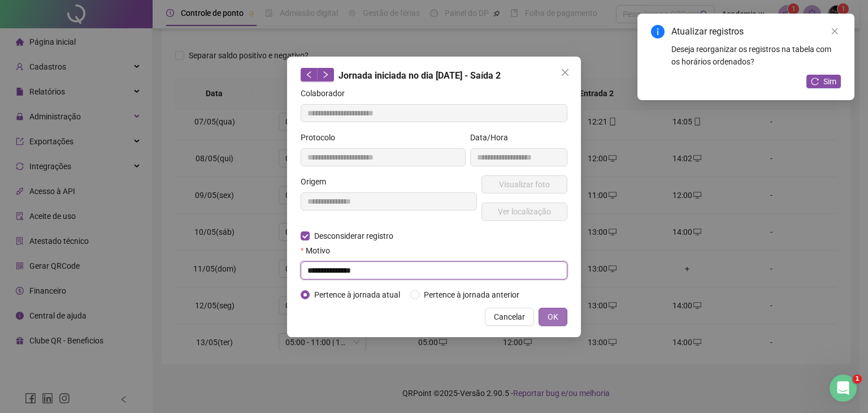 Image resolution: width=868 pixels, height=413 pixels. Describe the element at coordinates (830, 82) in the screenshot. I see `span: Sim` at that location.